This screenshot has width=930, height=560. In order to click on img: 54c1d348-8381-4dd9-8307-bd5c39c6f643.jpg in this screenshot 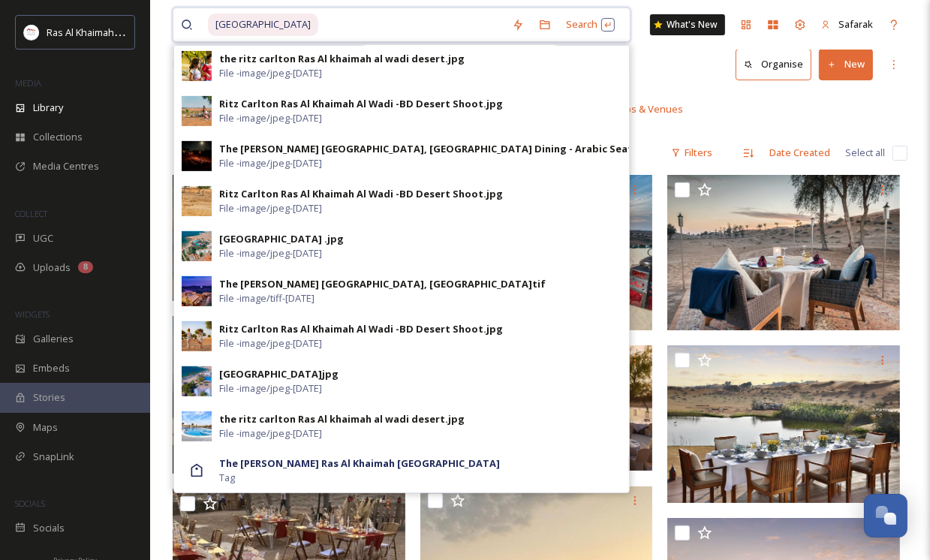, I will do `click(197, 246)`.